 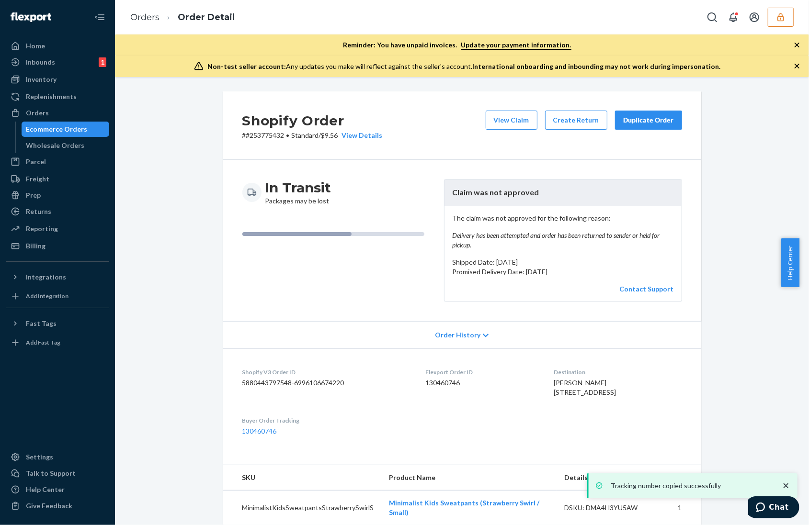 What do you see at coordinates (37, 179) in the screenshot?
I see `div: Freight` at bounding box center [37, 179].